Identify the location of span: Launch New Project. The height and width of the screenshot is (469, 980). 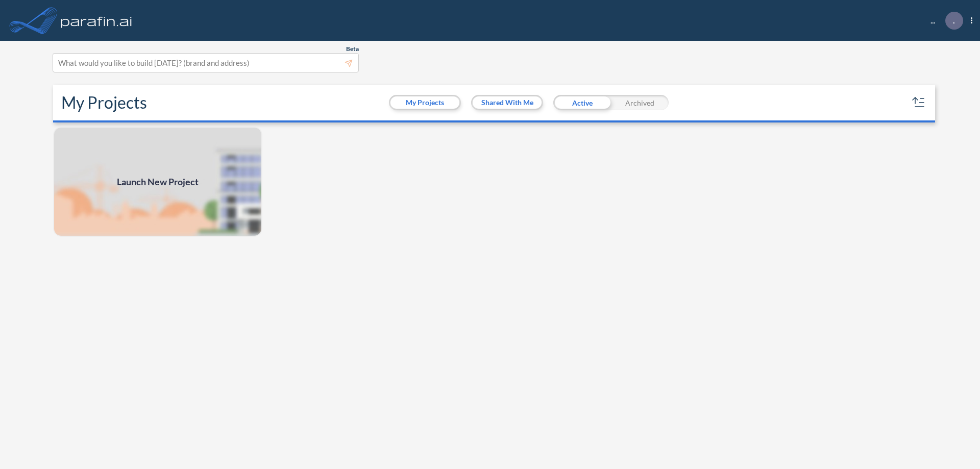
(157, 182).